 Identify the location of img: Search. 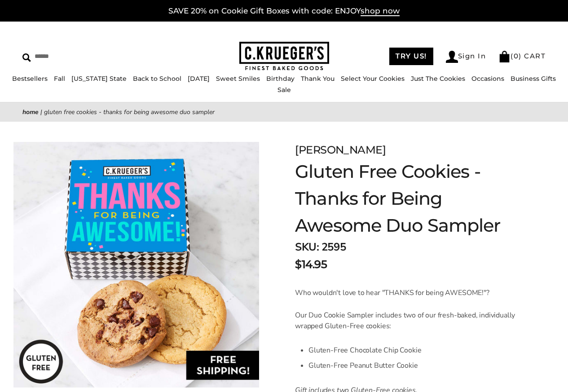
(26, 58).